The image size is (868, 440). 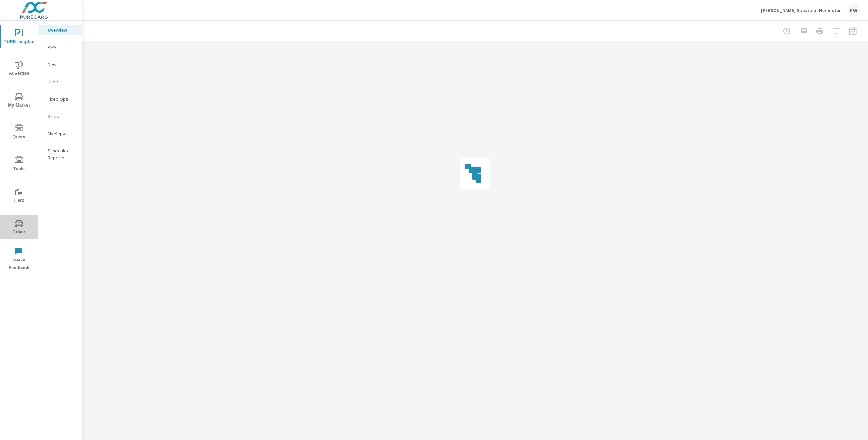 What do you see at coordinates (62, 30) in the screenshot?
I see `p: Overview` at bounding box center [62, 30].